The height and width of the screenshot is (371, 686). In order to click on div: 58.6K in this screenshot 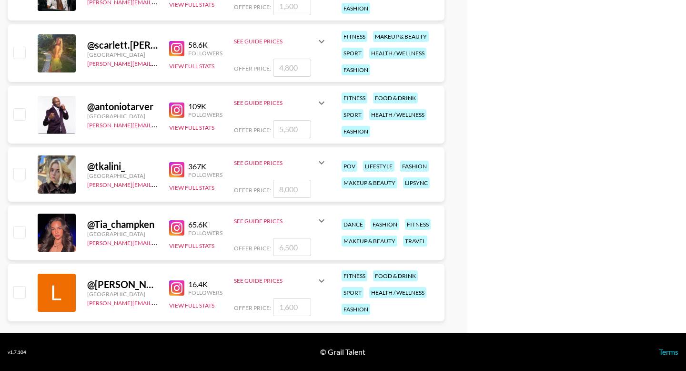, I will do `click(205, 45)`.